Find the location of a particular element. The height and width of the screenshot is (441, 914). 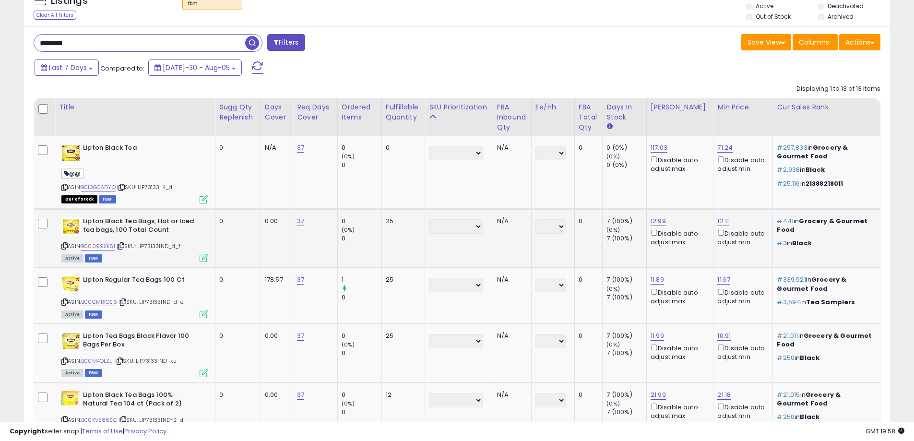

div: Days In Stock is located at coordinates (624, 112).